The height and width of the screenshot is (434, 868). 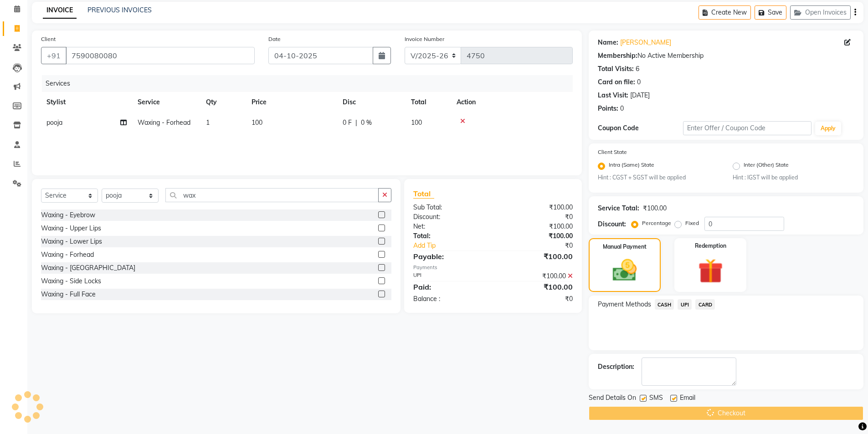 I want to click on div: Waxing - Lower Lips, so click(x=71, y=241).